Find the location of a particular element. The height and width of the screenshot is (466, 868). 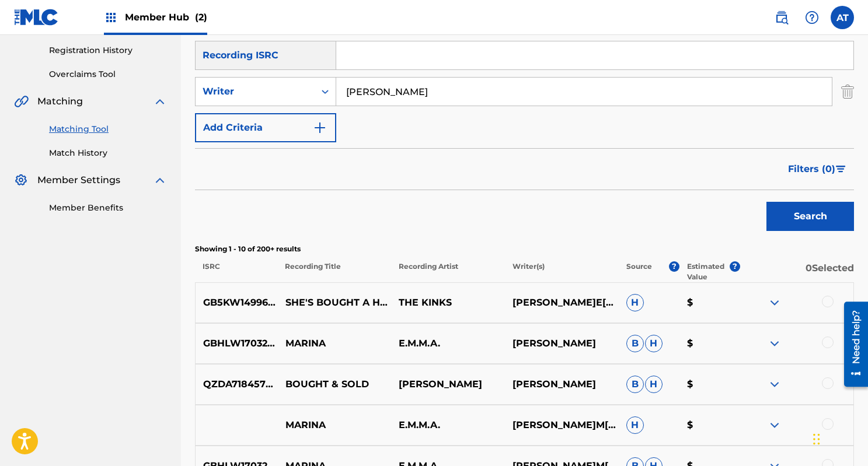

p: Writer(s) is located at coordinates (561, 271).